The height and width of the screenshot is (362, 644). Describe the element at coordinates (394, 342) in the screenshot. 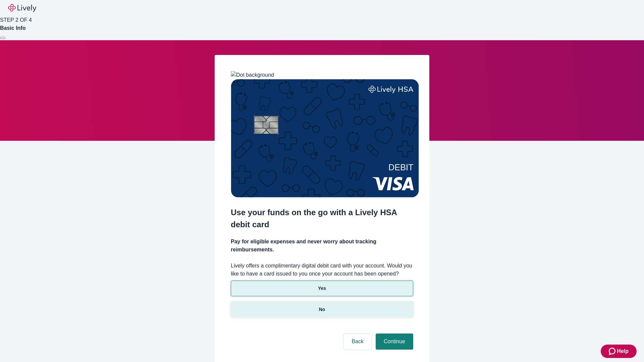

I see `button: Continue` at that location.